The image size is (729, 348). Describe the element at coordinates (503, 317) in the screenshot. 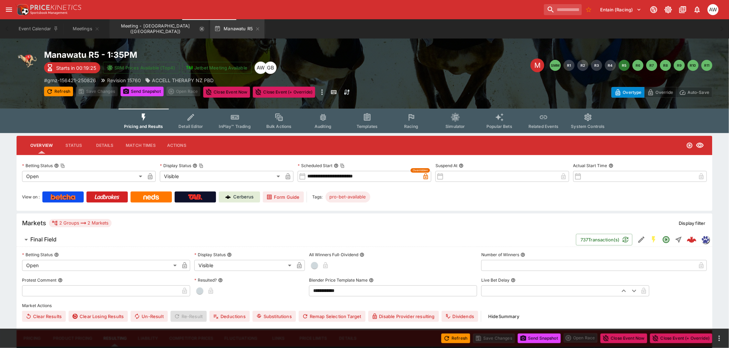

I see `button: HideSummary` at that location.